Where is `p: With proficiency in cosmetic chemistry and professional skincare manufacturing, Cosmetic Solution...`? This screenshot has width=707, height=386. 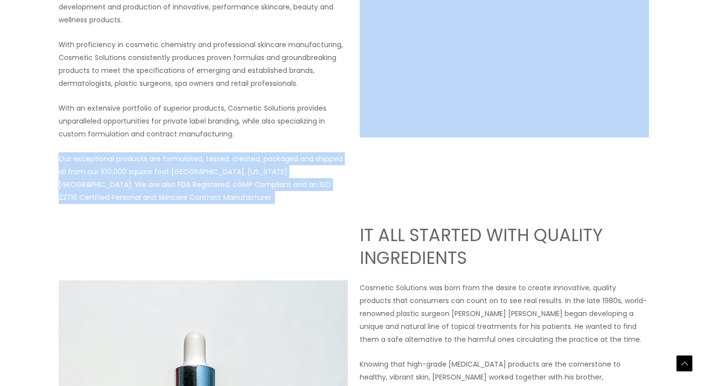 p: With proficiency in cosmetic chemistry and professional skincare manufacturing, Cosmetic Solution... is located at coordinates (203, 64).